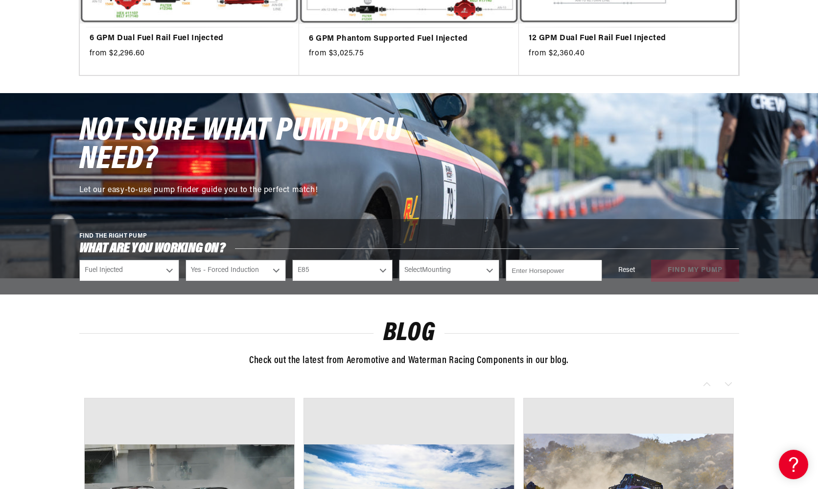 The height and width of the screenshot is (489, 818). I want to click on a: 6 GPM Phantom Supported Fuel Injected, so click(409, 39).